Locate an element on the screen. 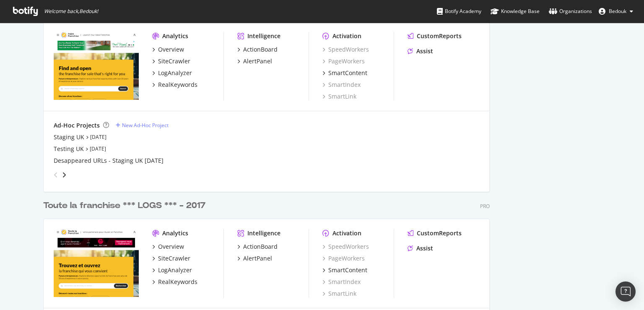  a: Staging UK is located at coordinates (69, 137).